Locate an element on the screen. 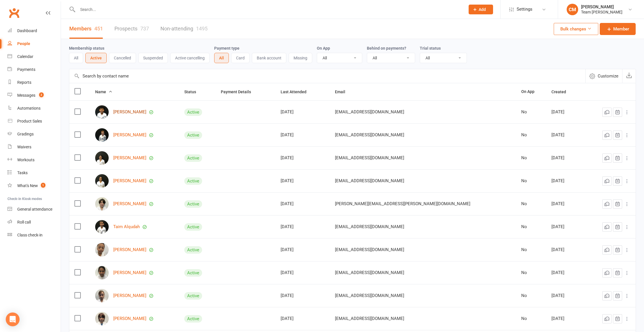 This screenshot has width=644, height=332. div: Tasks is located at coordinates (23, 173).